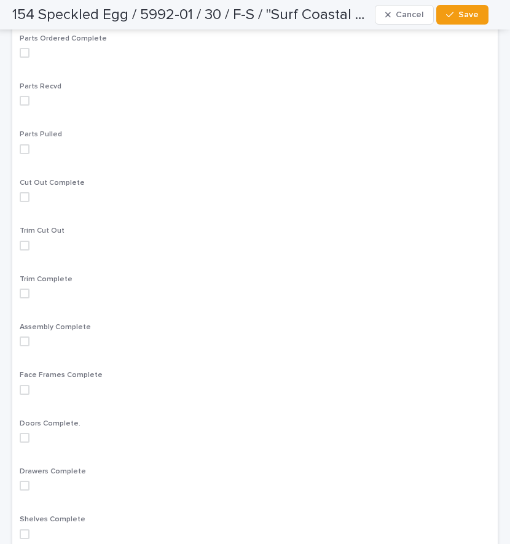 The width and height of the screenshot is (510, 544). I want to click on span: Cut Out Complete, so click(52, 183).